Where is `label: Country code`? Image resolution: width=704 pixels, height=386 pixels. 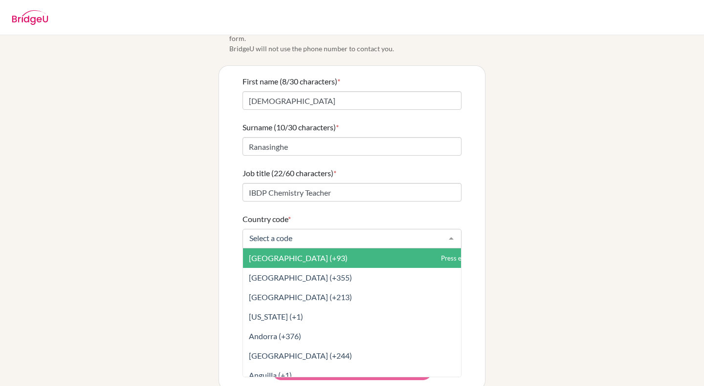
label: Country code is located at coordinates (266, 219).